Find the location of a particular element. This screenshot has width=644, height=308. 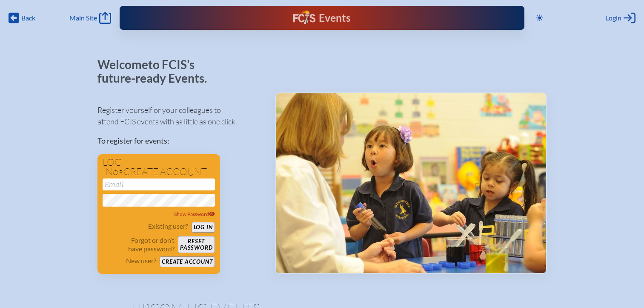

span: Login is located at coordinates (613, 18).